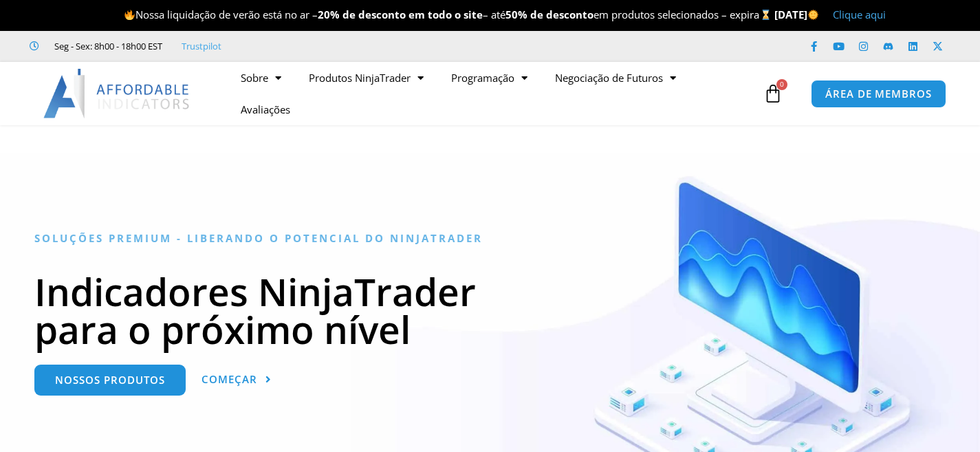 This screenshot has height=452, width=980. Describe the element at coordinates (201, 46) in the screenshot. I see `font: Trustpilot` at that location.